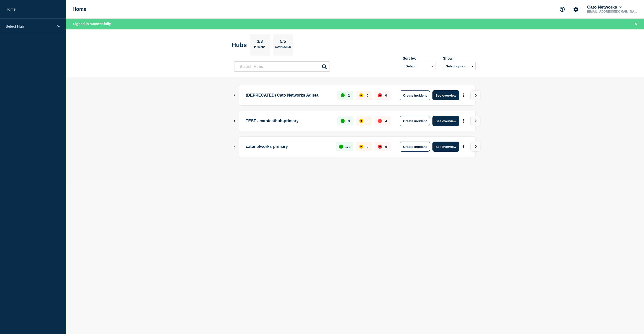  I want to click on p: catonetworks-primary, so click(288, 147).